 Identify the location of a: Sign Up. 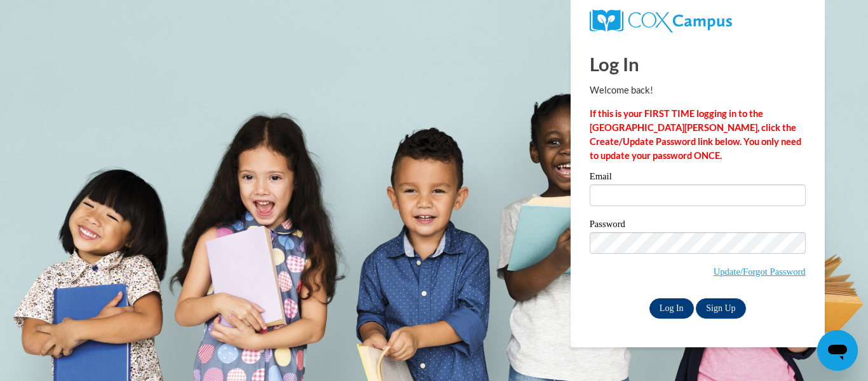
(721, 309).